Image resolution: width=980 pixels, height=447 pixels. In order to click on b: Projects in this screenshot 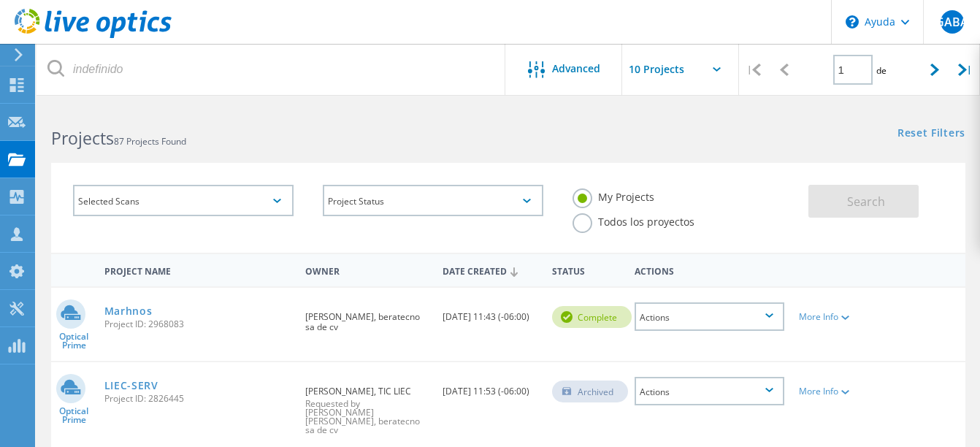, I will do `click(82, 138)`.